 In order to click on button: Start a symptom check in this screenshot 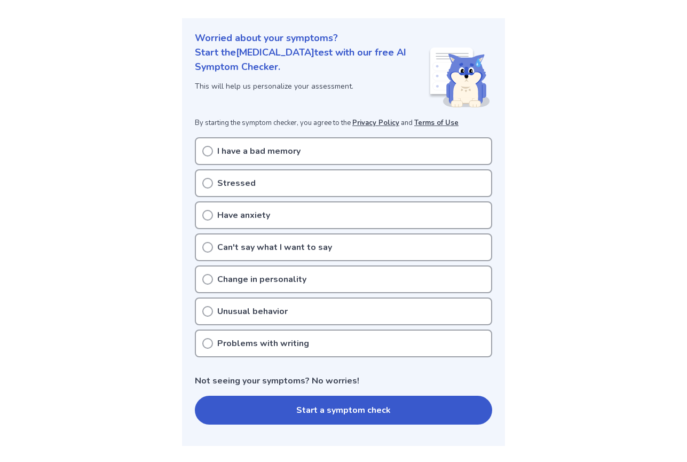, I will do `click(343, 410)`.